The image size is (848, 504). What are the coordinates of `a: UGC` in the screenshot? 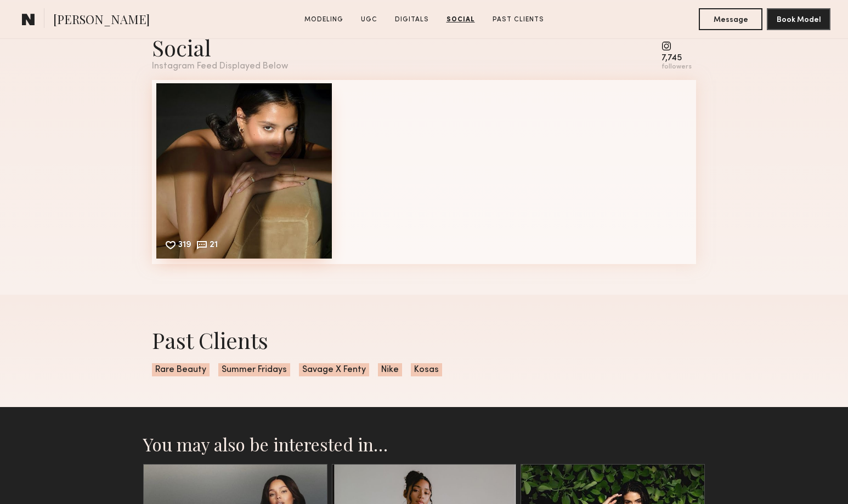 It's located at (369, 19).